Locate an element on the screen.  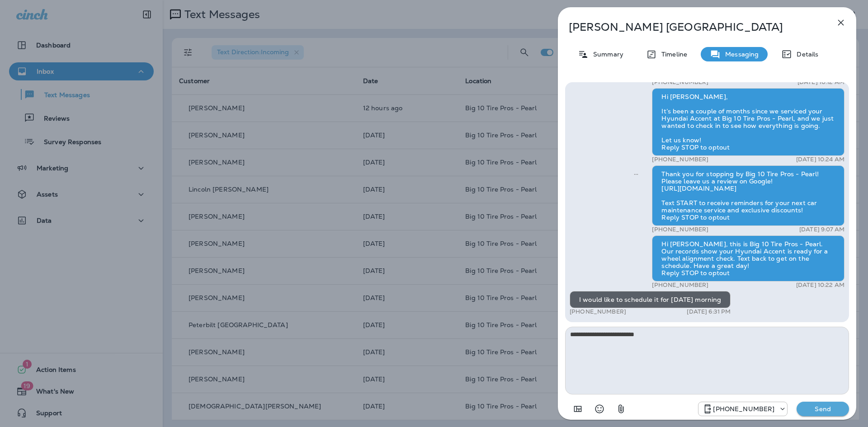
span: Sent is located at coordinates (636, 174).